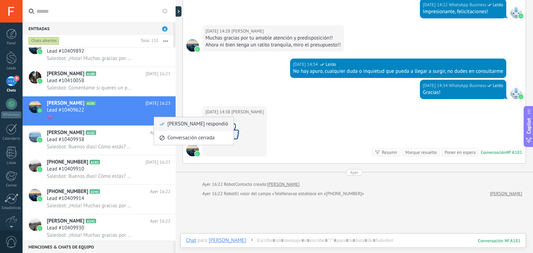  Describe the element at coordinates (529, 126) in the screenshot. I see `span: Copilot` at that location.